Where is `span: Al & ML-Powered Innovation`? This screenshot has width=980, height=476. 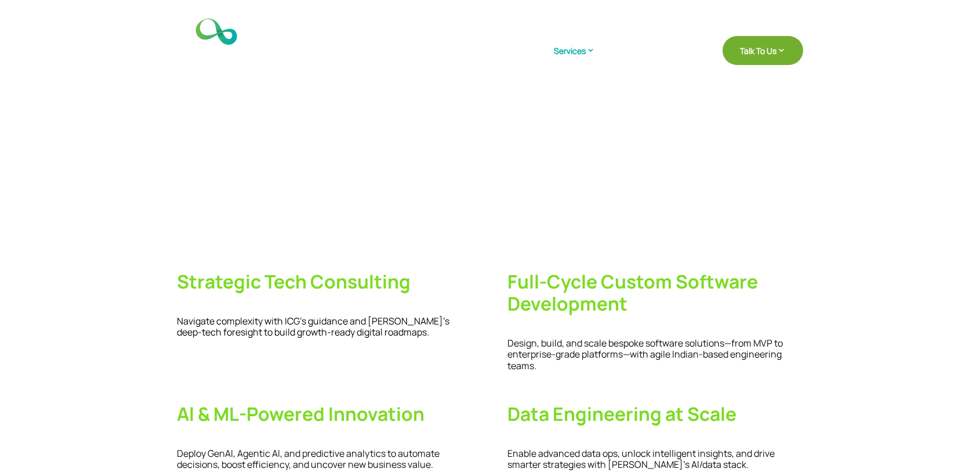
span: Al & ML-Powered Innovation is located at coordinates (300, 413).